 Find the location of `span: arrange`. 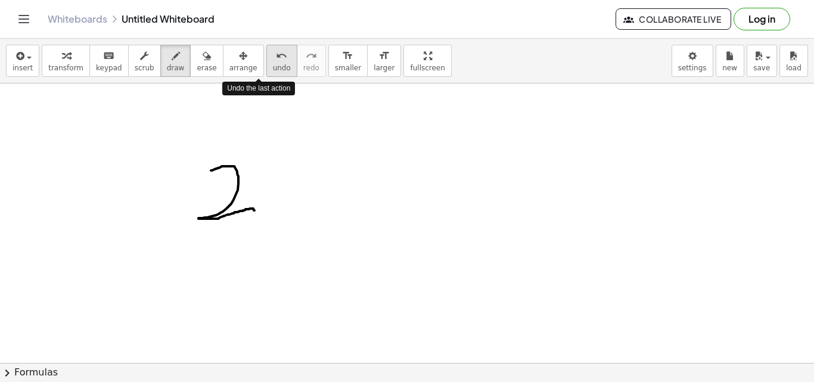

span: arrange is located at coordinates (243, 68).